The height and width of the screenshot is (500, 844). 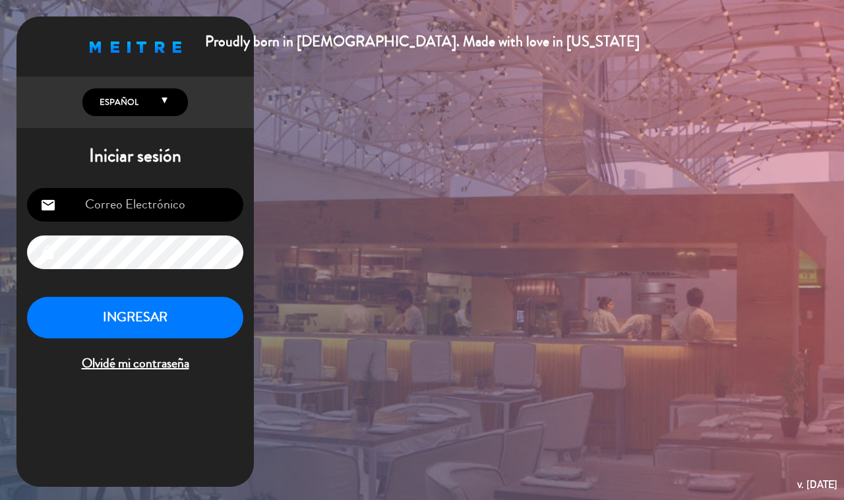 What do you see at coordinates (48, 205) in the screenshot?
I see `i: email` at bounding box center [48, 205].